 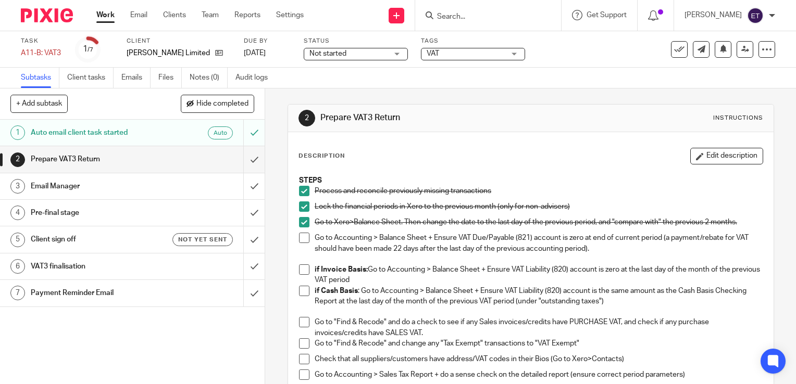 What do you see at coordinates (40, 78) in the screenshot?
I see `a: Subtasks` at bounding box center [40, 78].